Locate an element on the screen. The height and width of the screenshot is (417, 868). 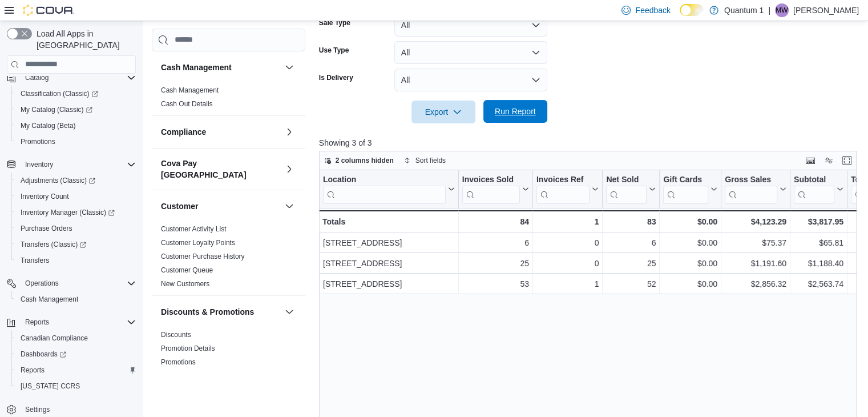
button: Inventory is located at coordinates (72, 164).